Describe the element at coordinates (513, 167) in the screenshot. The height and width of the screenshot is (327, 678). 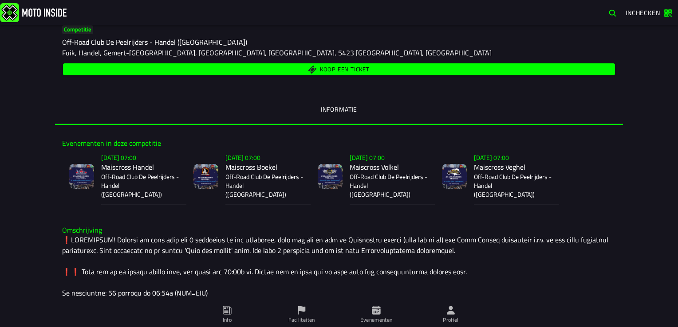
I see `h2: Maiscross Veghel` at that location.